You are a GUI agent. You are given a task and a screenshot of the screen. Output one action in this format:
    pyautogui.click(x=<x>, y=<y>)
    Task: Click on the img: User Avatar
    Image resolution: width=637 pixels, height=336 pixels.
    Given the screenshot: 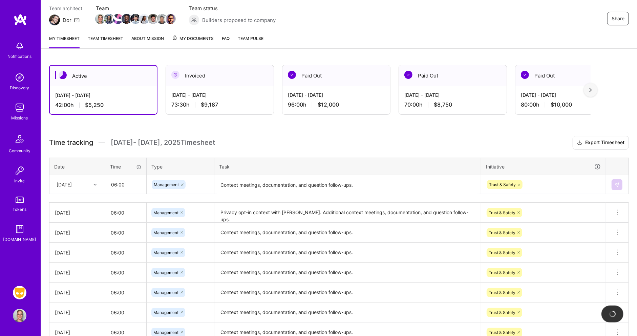 What is the action you would take?
    pyautogui.click(x=20, y=316)
    